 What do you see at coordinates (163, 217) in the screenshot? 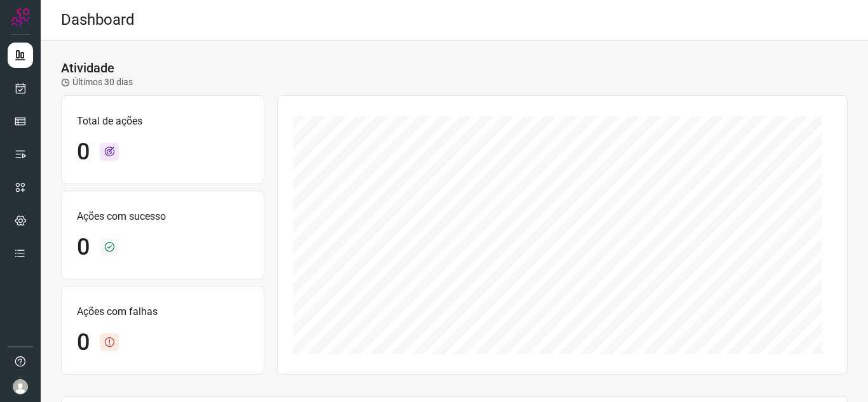
I see `p: Ações com sucesso` at bounding box center [163, 217].